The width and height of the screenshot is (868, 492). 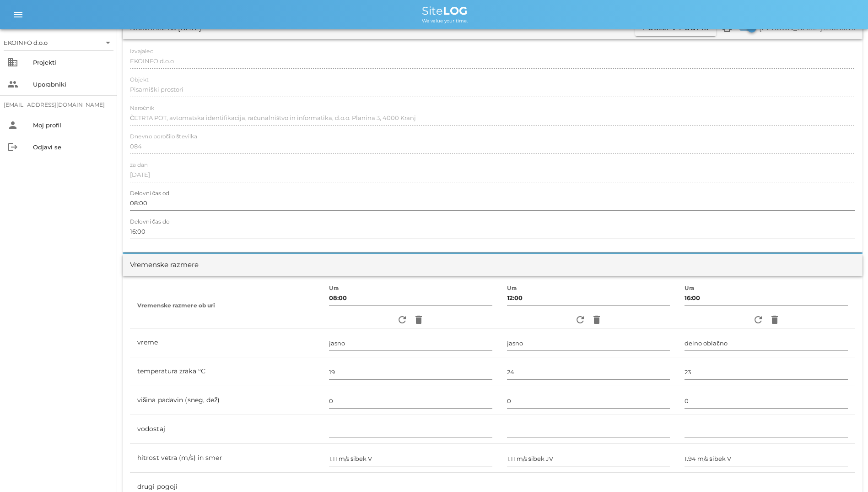 I want to click on i: menu, so click(x=19, y=15).